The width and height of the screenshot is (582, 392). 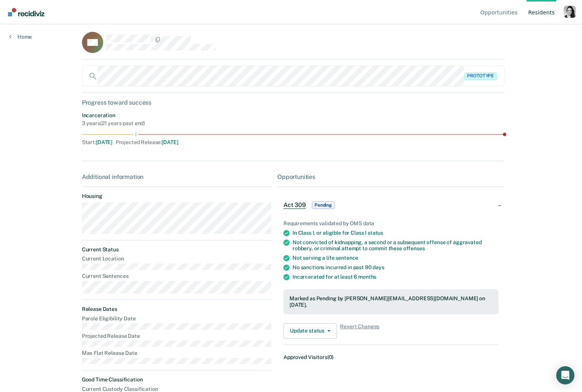 What do you see at coordinates (176, 318) in the screenshot?
I see `dt: Parole Eligibility Date` at bounding box center [176, 318].